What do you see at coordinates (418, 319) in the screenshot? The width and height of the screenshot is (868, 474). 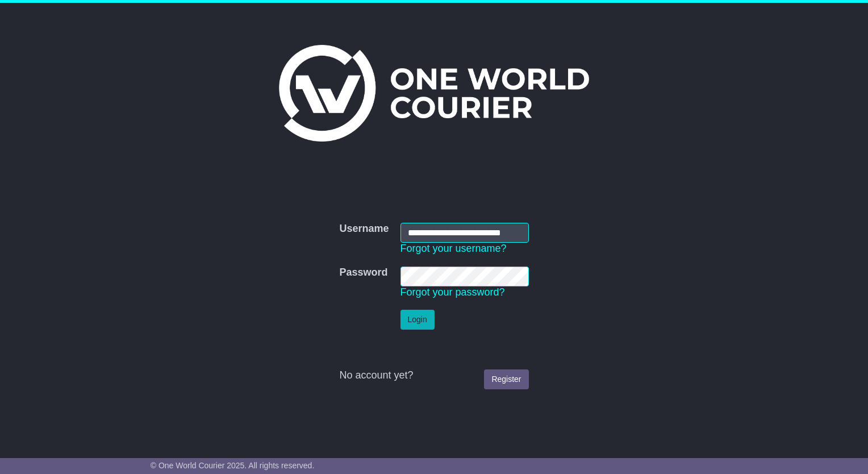 I see `button: Login` at bounding box center [418, 319].